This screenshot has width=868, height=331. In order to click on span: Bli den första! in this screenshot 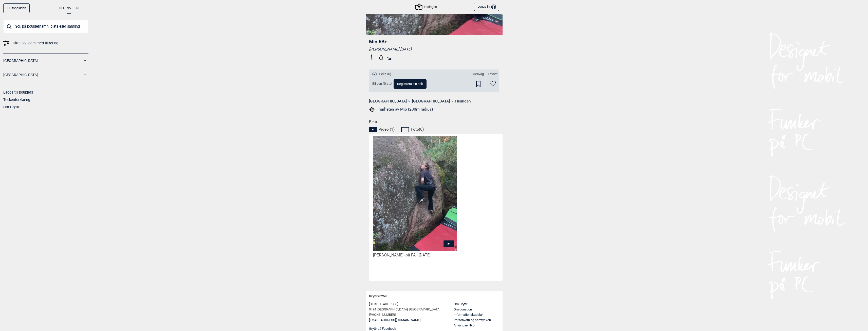, I will do `click(382, 83)`.